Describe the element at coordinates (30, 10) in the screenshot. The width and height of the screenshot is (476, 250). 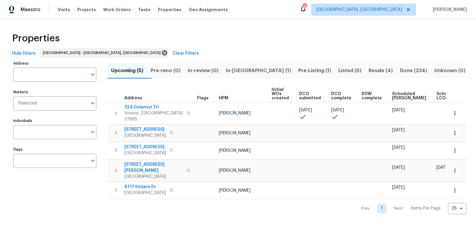
I see `span: Maestro` at that location.